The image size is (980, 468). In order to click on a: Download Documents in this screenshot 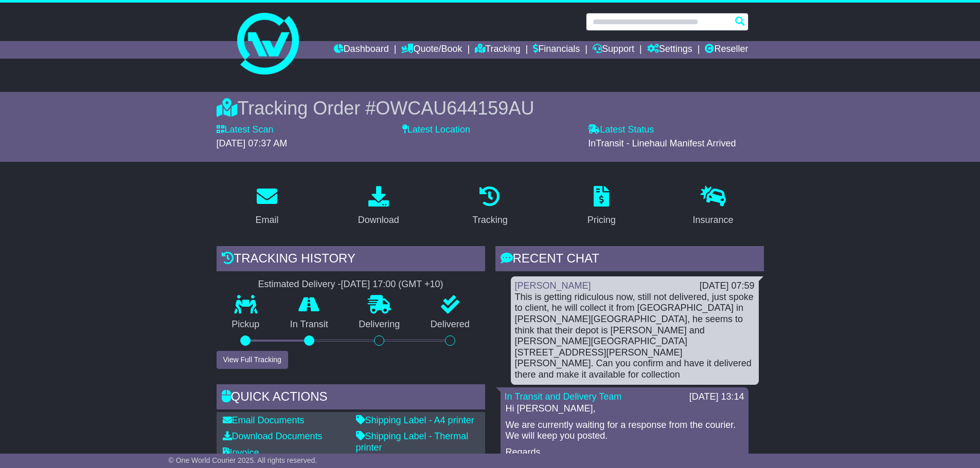, I will do `click(273, 436)`.